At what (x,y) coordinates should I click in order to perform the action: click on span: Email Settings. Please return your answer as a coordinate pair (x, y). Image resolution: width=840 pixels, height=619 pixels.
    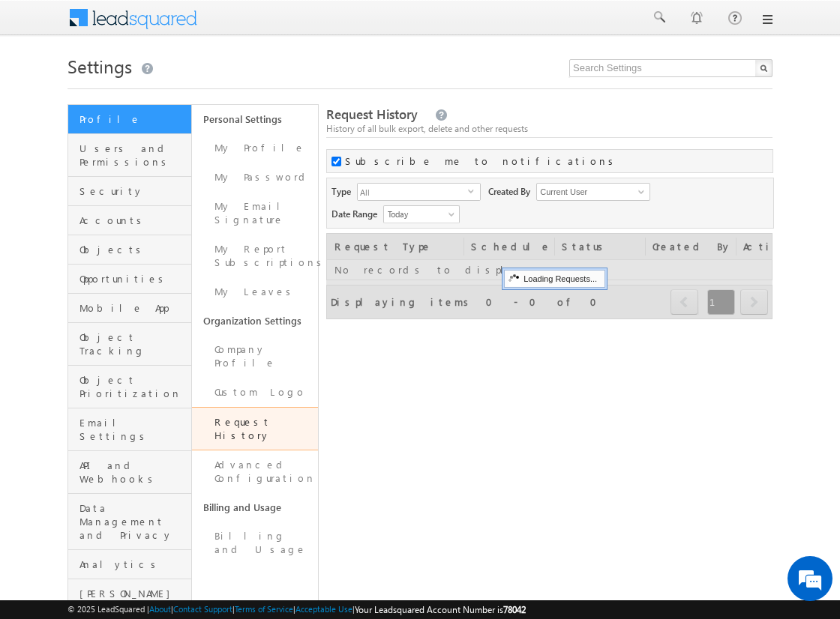
    Looking at the image, I should click on (133, 429).